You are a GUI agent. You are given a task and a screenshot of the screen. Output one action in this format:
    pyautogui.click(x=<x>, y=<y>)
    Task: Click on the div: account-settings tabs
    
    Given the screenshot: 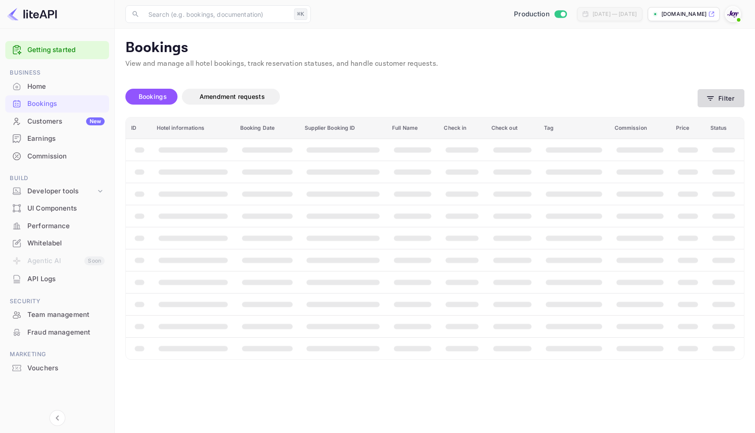 What is the action you would take?
    pyautogui.click(x=412, y=97)
    